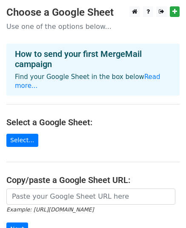 Image resolution: width=186 pixels, height=228 pixels. Describe the element at coordinates (93, 180) in the screenshot. I see `h4: Copy/paste a Google Sheet URL:` at that location.